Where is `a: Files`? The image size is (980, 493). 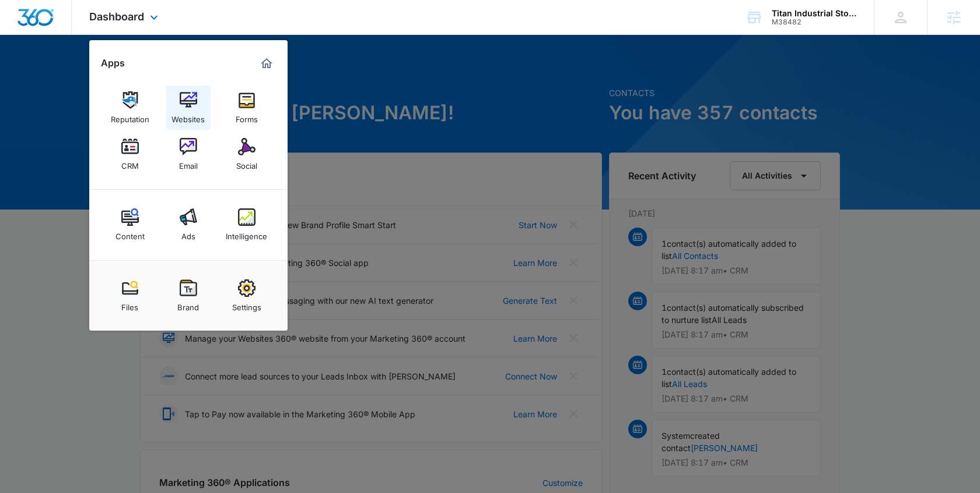 a: Files is located at coordinates (130, 296).